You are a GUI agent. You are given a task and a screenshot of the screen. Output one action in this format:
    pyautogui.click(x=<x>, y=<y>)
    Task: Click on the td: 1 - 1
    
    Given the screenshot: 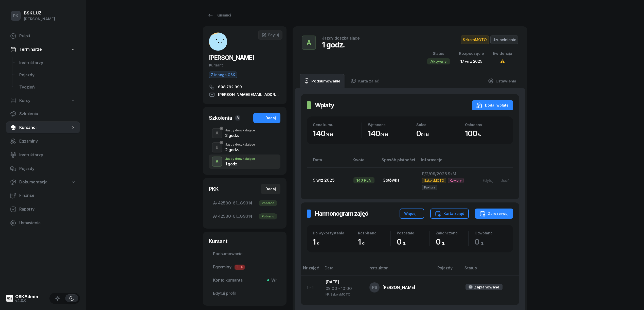 What is the action you would take?
    pyautogui.click(x=311, y=287)
    